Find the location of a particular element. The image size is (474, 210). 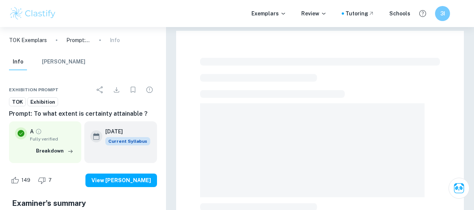

button: 3I is located at coordinates (443, 13).